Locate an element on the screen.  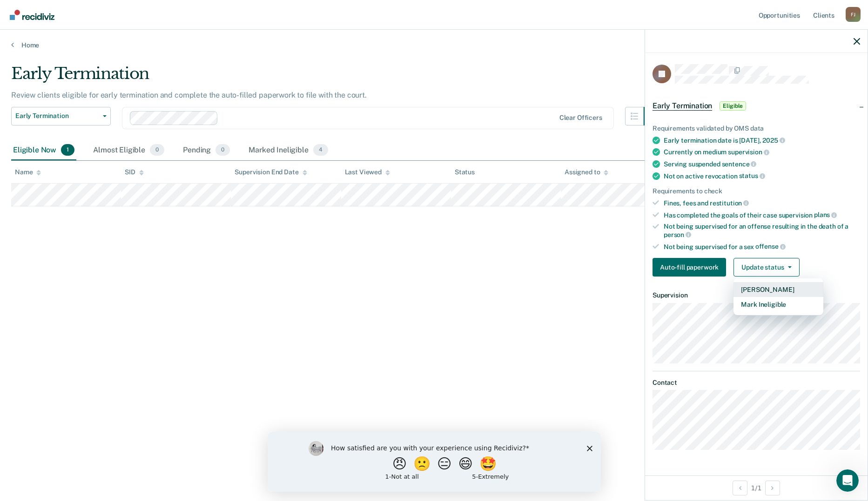
div: 5 - Extremely is located at coordinates (248, 44).